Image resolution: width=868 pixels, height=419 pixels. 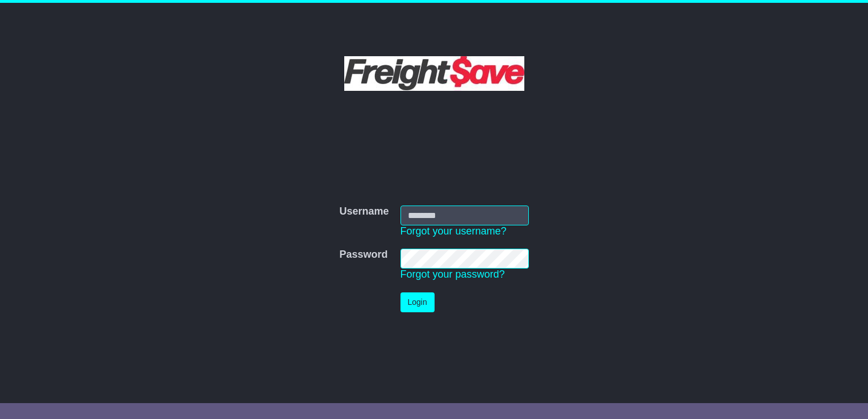 I want to click on a: Forgot your username?, so click(x=453, y=231).